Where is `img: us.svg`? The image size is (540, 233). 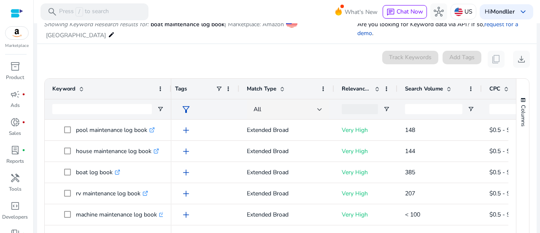
img: us.svg is located at coordinates (459, 12).